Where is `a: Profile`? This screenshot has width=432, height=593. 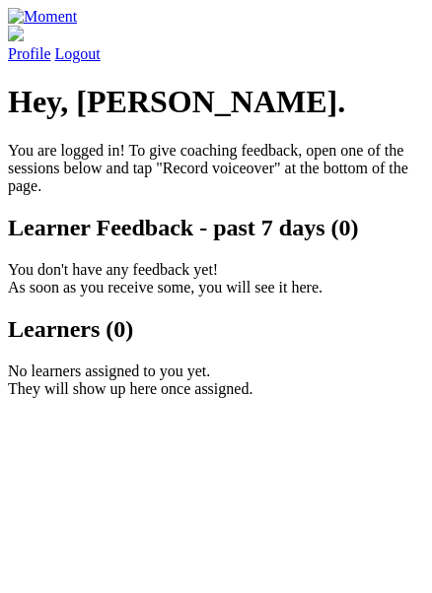 a: Profile is located at coordinates (216, 43).